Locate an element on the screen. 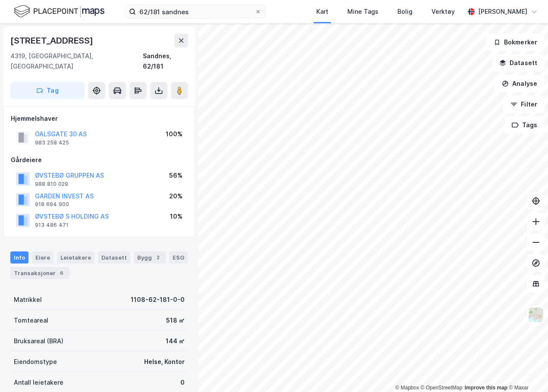  div: Eiendomstype is located at coordinates (35, 362).